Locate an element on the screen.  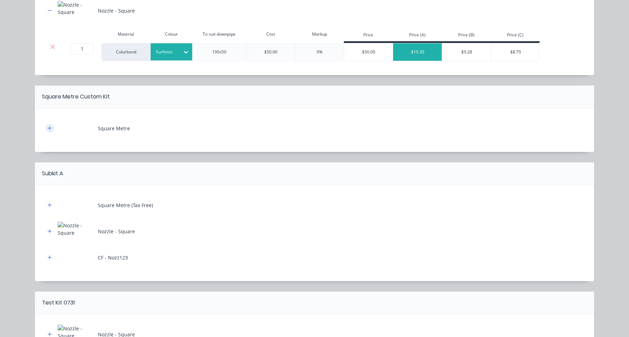
div: $9.28 is located at coordinates (467, 52).